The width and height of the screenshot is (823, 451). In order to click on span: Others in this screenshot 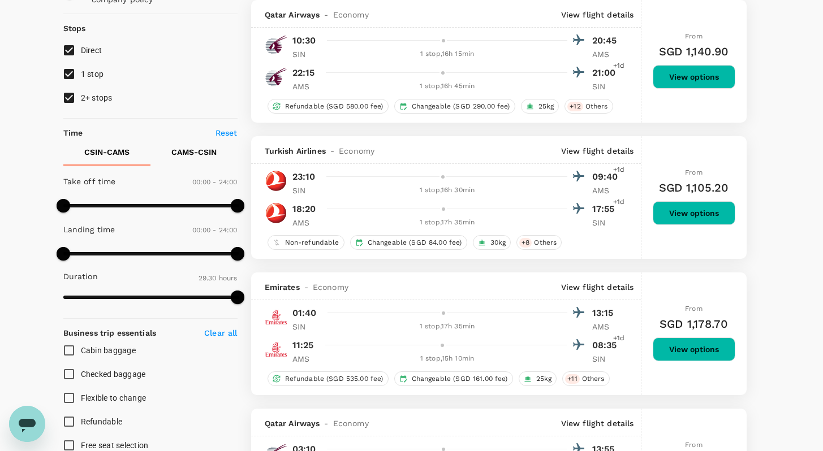, I will do `click(545, 243)`.